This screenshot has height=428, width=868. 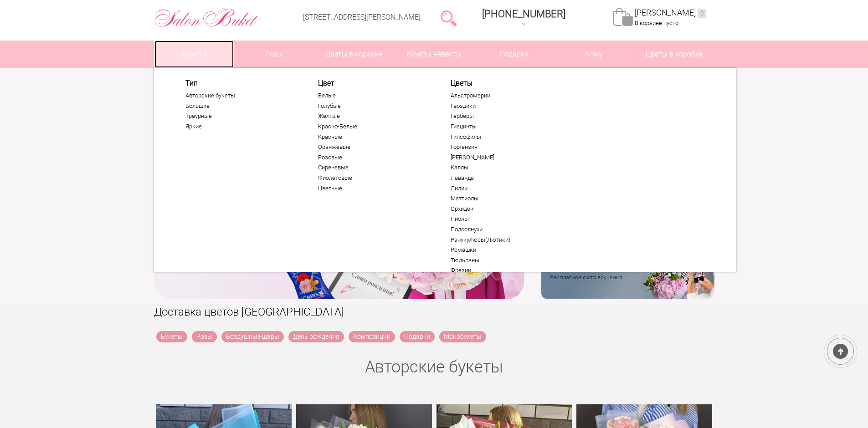 What do you see at coordinates (462, 337) in the screenshot?
I see `a: Монобукеты` at bounding box center [462, 337].